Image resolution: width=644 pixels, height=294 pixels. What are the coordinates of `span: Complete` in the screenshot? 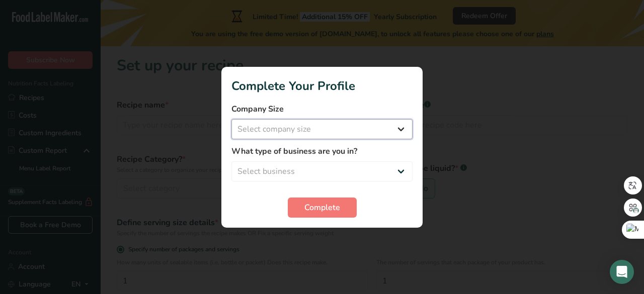 It's located at (322, 208).